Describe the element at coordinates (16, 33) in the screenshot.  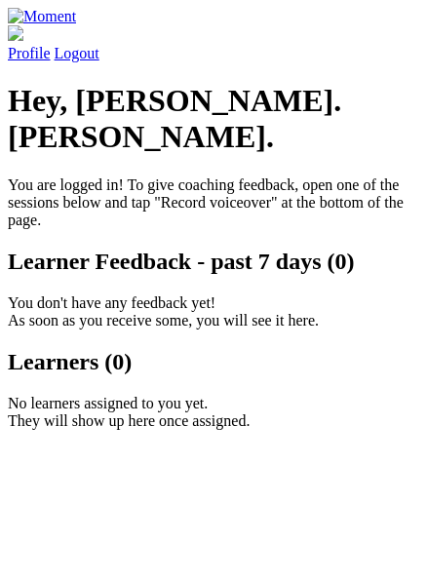
I see `img: default_avatar-b4e2223d03051bc43aaaccfb402a43260a3f17acc7fafc1603fdf008d6cba3c9.png` at that location.